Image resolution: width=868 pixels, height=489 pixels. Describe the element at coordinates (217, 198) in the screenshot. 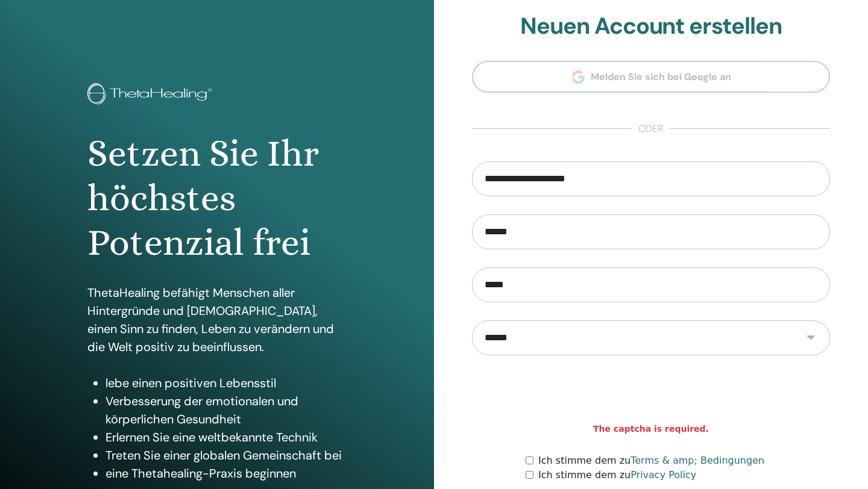

I see `h1: Setzen Sie Ihr höchstes Potenzial frei` at that location.